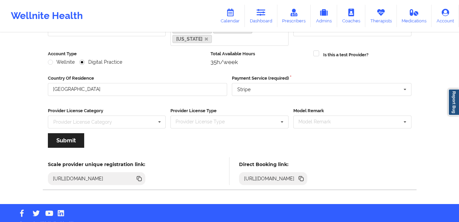 The image size is (459, 222). I want to click on label: Provider License Category, so click(107, 111).